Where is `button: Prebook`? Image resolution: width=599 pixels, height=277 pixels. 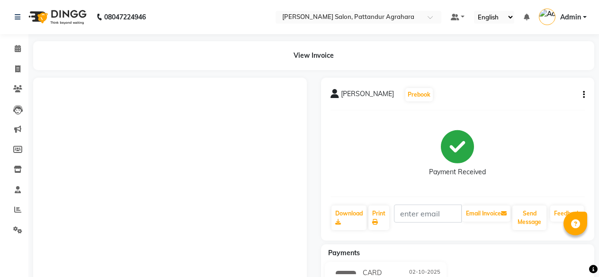 button: Prebook is located at coordinates (419, 95).